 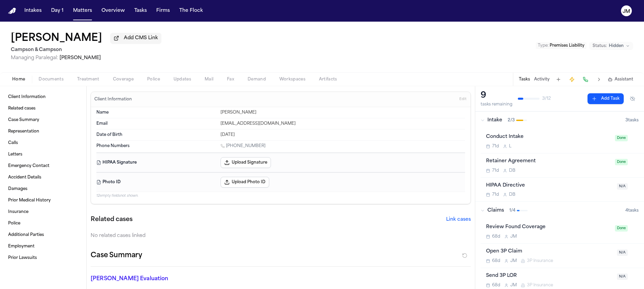 I want to click on span: Assistant, so click(x=624, y=80).